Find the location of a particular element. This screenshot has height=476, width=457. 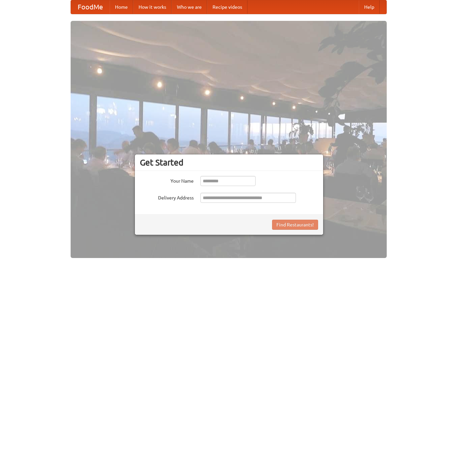

a: Help is located at coordinates (369, 7).